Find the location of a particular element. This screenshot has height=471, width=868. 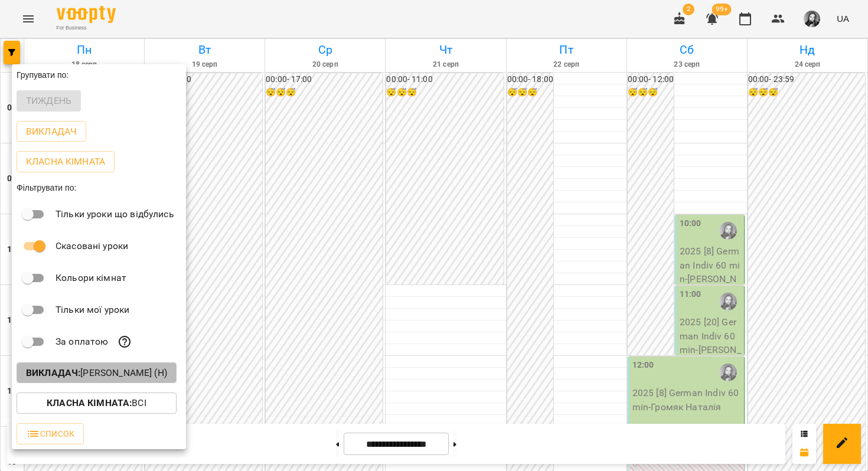

button: Класна кімната is located at coordinates (65, 162).